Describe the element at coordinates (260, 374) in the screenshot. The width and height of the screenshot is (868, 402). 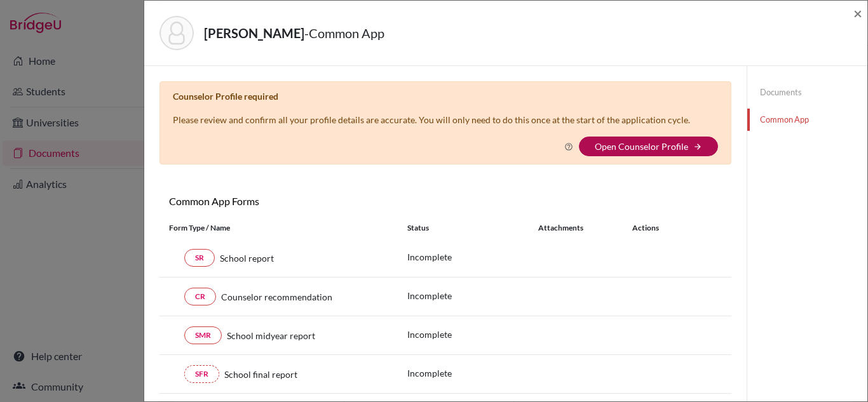
I see `span: School final report` at that location.